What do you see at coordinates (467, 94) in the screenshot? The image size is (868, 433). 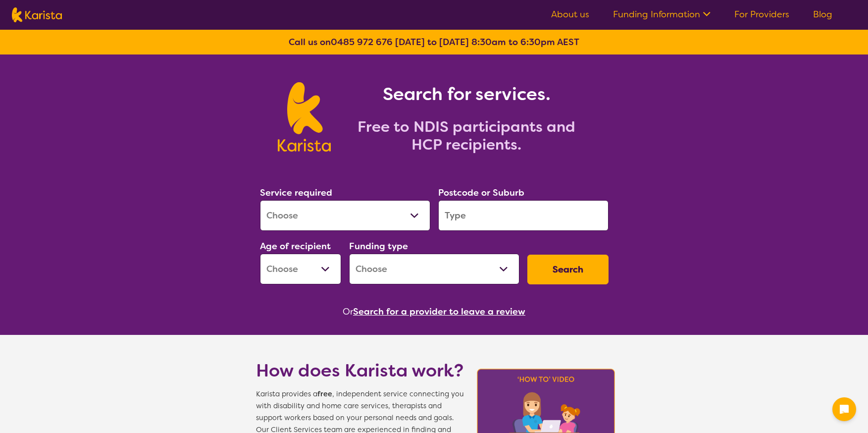 I see `h1: Search for services.` at bounding box center [467, 94].